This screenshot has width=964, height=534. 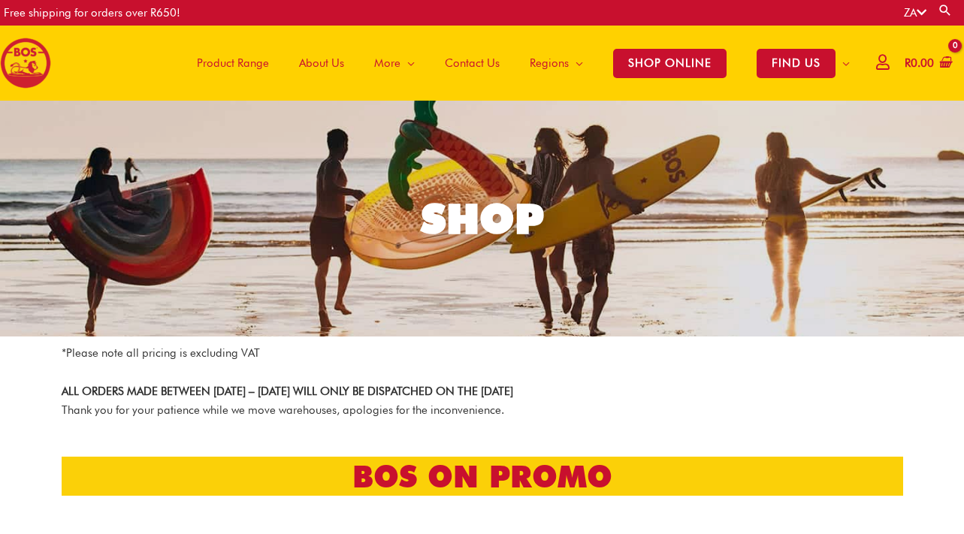 I want to click on nav: Site Navigation, so click(x=518, y=63).